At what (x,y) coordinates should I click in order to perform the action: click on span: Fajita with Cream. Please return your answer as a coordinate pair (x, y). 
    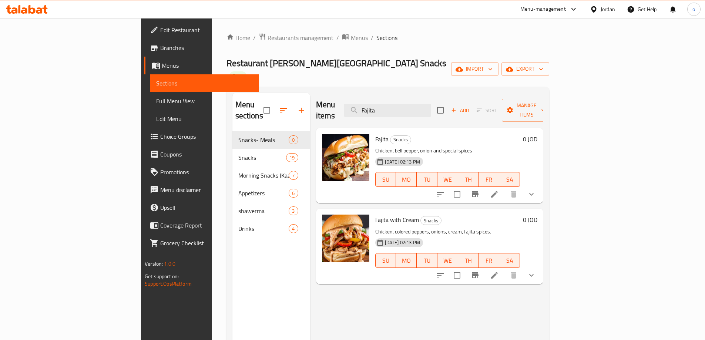
    Looking at the image, I should click on (397, 220).